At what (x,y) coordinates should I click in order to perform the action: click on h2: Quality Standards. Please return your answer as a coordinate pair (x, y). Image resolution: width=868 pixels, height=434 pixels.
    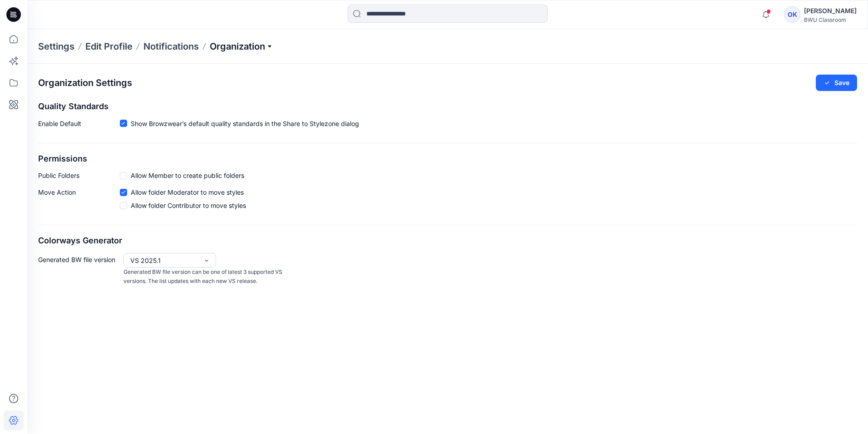
    Looking at the image, I should click on (448, 106).